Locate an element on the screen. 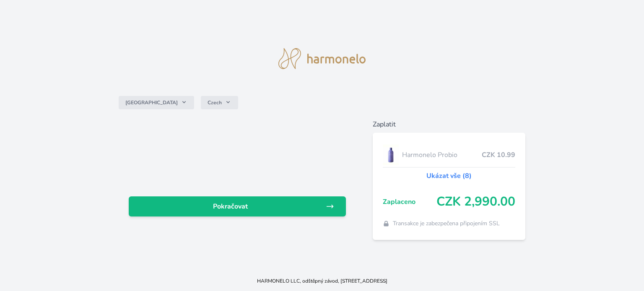  span: Transakce je zabezpečena připojením SSL is located at coordinates (446, 224).